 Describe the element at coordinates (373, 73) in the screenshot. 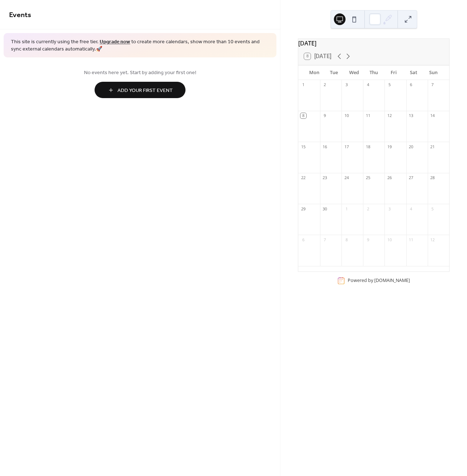

I see `div: Thu` at that location.